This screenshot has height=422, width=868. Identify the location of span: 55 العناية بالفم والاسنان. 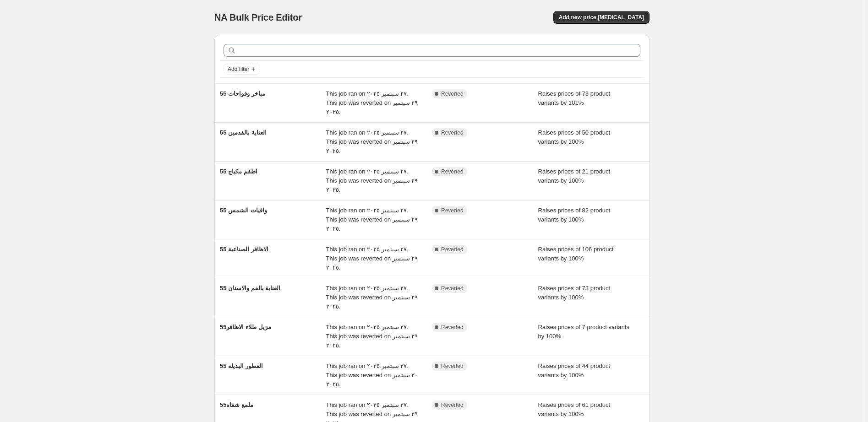
(250, 288).